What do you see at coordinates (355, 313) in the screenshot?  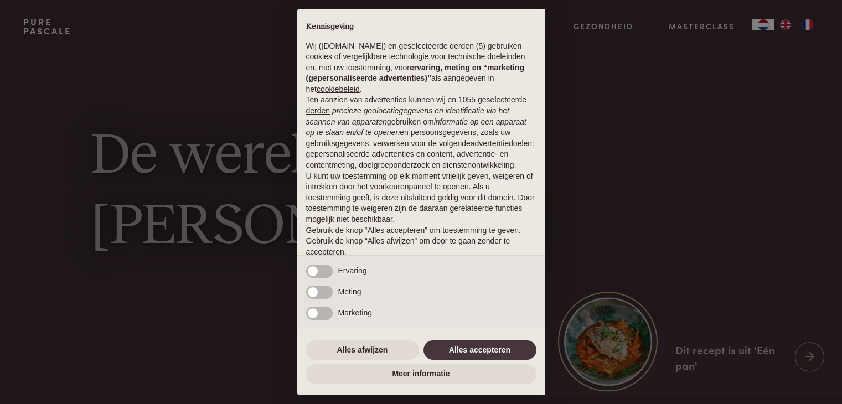 I see `span: Marketing` at bounding box center [355, 313].